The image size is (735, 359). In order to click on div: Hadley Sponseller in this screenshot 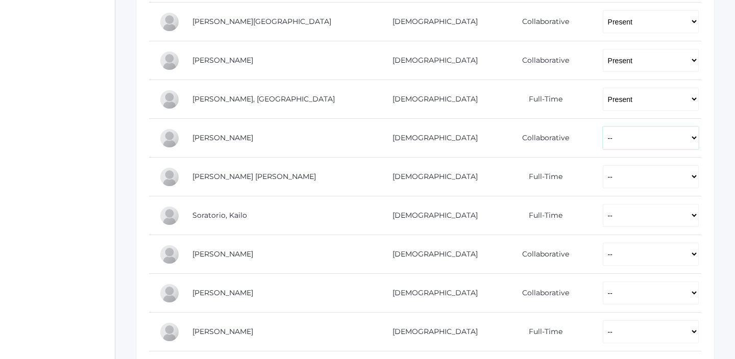, I will do `click(169, 255)`.